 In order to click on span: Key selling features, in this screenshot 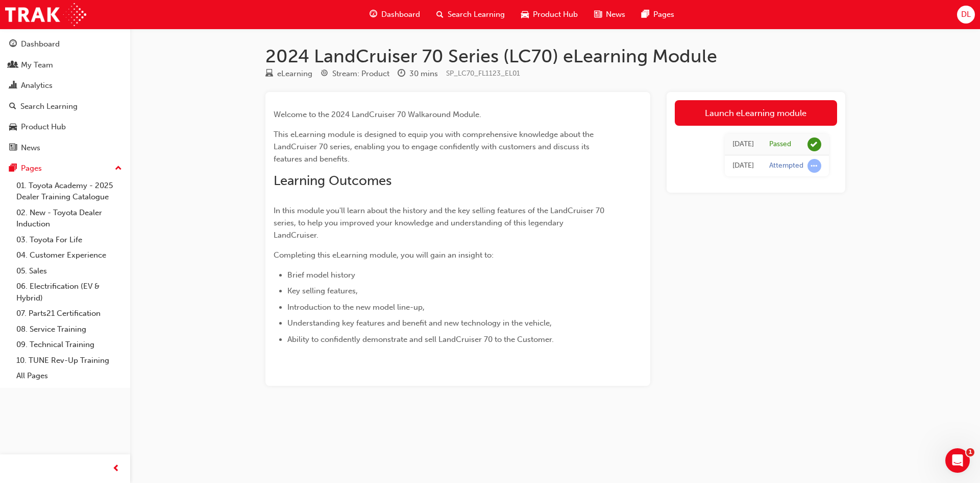, I will do `click(322, 290)`.